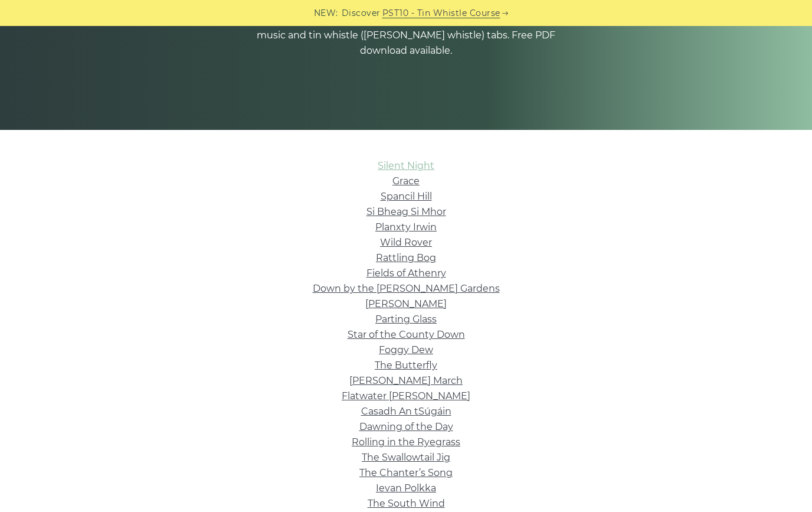 The height and width of the screenshot is (512, 812). Describe the element at coordinates (406, 488) in the screenshot. I see `a: Ievan Polkka` at that location.